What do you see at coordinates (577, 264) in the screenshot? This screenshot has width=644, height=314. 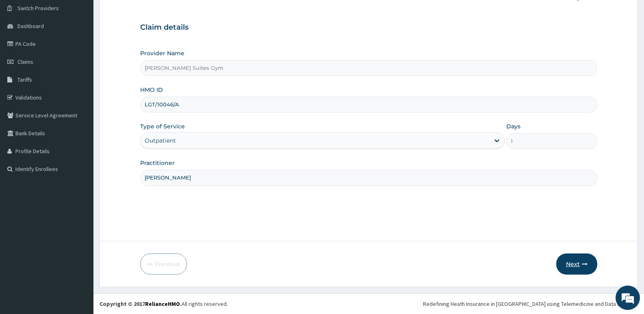 I see `button: Next` at bounding box center [577, 264].